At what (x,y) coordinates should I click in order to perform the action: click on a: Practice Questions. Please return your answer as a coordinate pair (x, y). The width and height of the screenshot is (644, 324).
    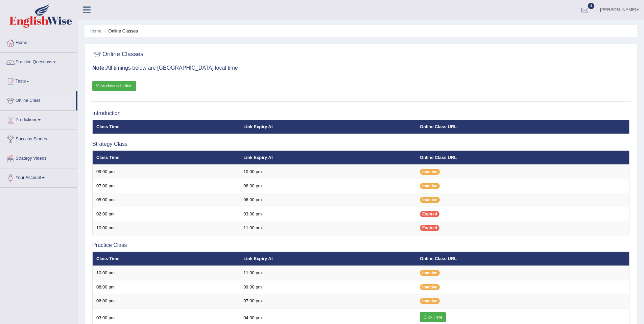
    Looking at the image, I should click on (39, 61).